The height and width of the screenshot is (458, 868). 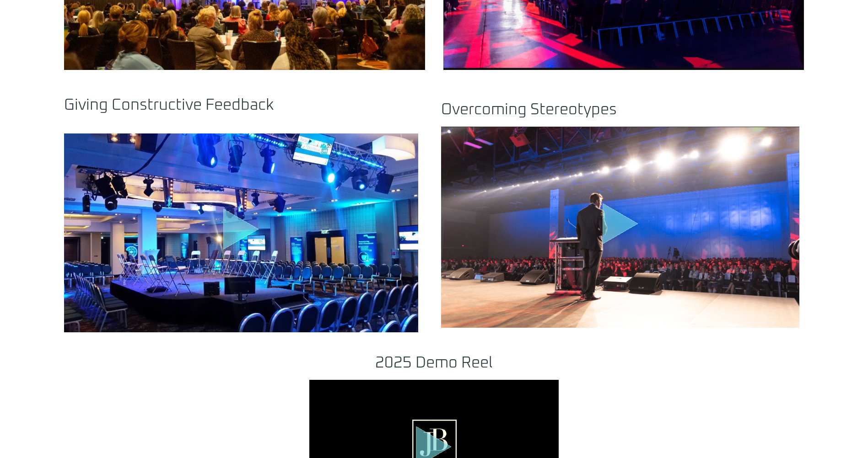 I want to click on h2: Giving Constructive Feedback, so click(x=241, y=105).